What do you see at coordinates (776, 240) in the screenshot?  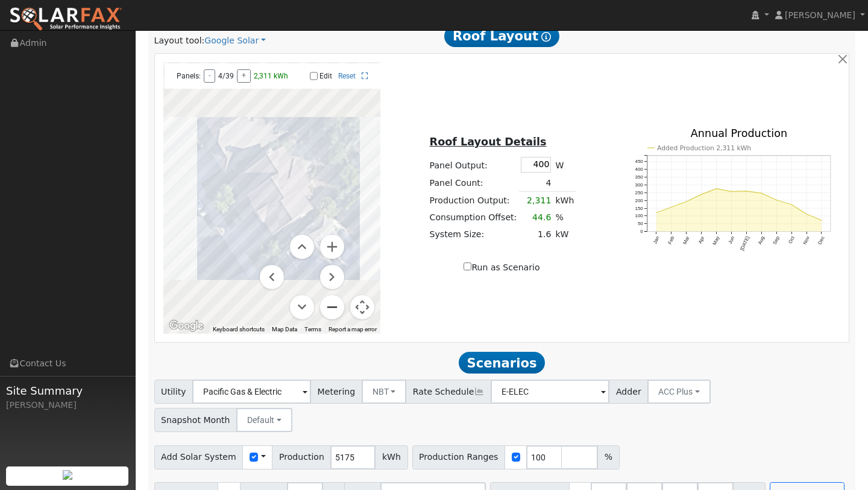 I see `text: Sep` at bounding box center [776, 240].